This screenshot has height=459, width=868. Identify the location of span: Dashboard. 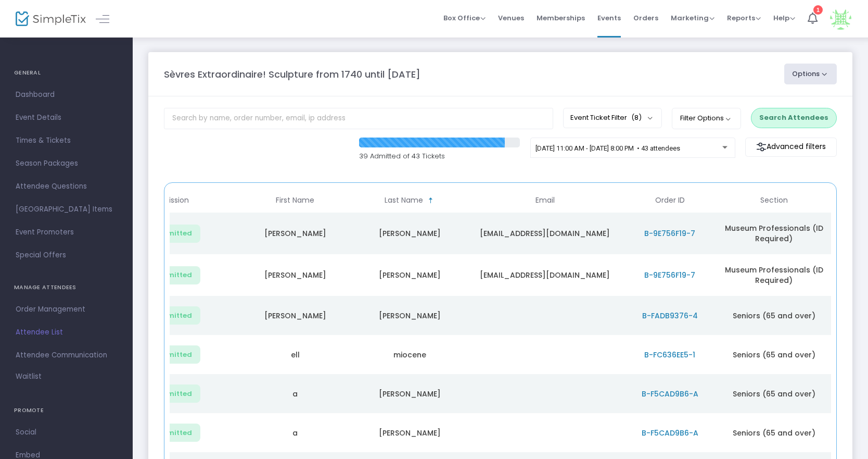
(66, 95).